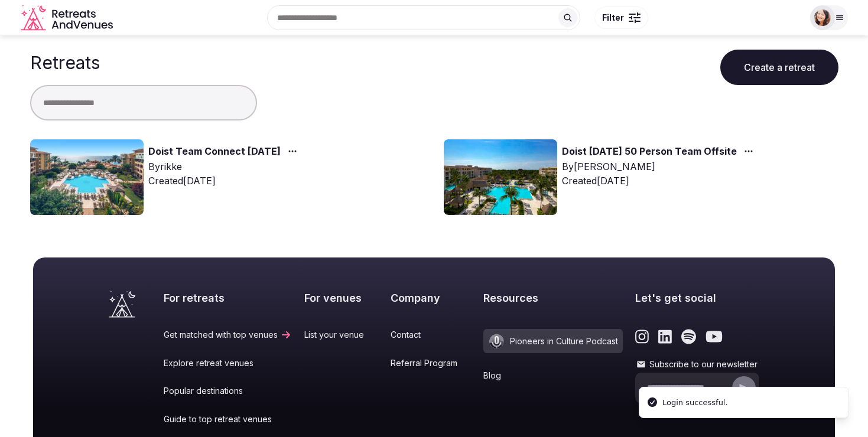 This screenshot has width=868, height=437. I want to click on a: Pioneers in Culture Podcast, so click(553, 341).